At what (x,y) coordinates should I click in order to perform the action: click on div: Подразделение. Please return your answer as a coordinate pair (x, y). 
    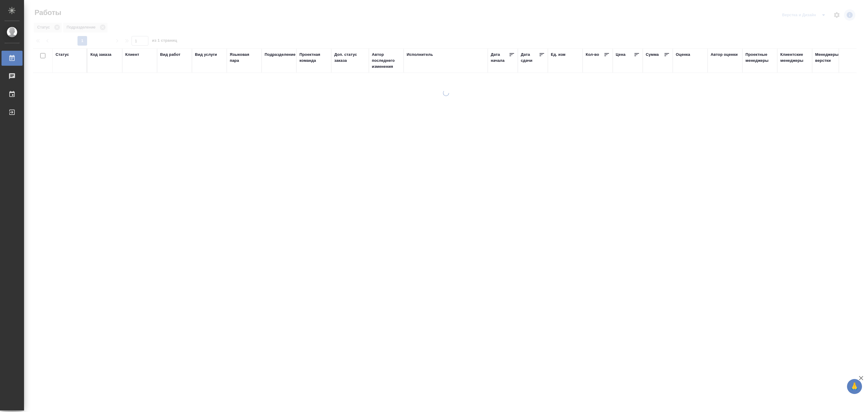
    Looking at the image, I should click on (280, 54).